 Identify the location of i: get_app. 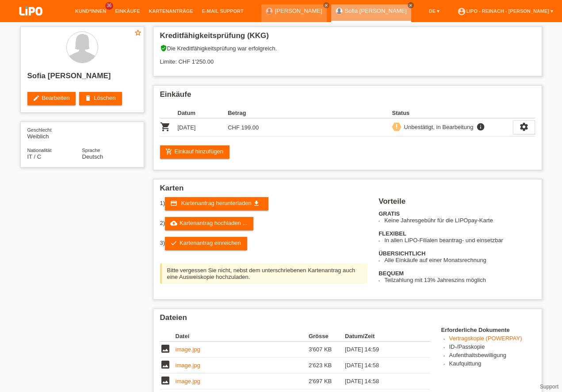
(256, 203).